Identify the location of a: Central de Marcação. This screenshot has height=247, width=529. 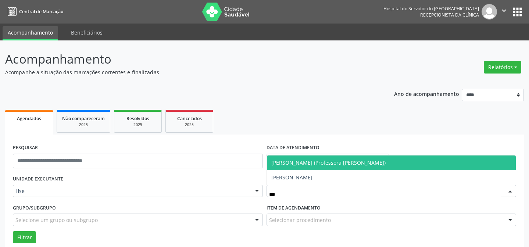
(34, 11).